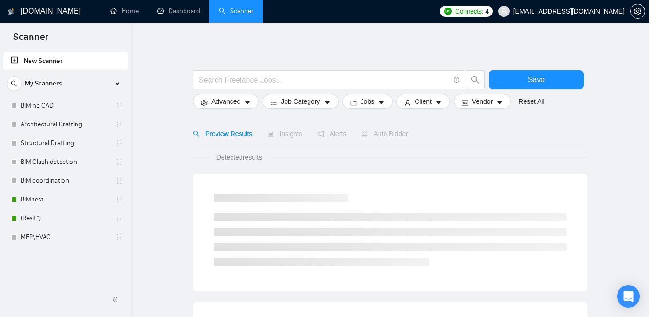 The height and width of the screenshot is (317, 649). I want to click on a: MEP\HVAC, so click(65, 237).